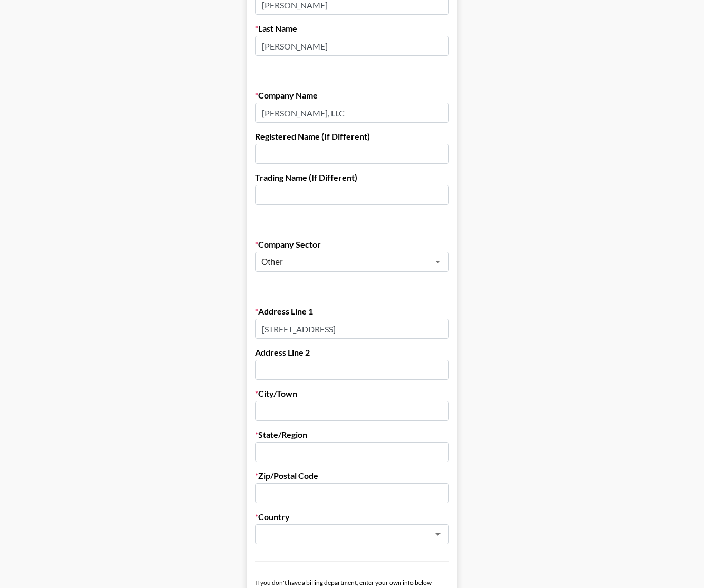  What do you see at coordinates (352, 311) in the screenshot?
I see `label: Address Line 1` at bounding box center [352, 311].